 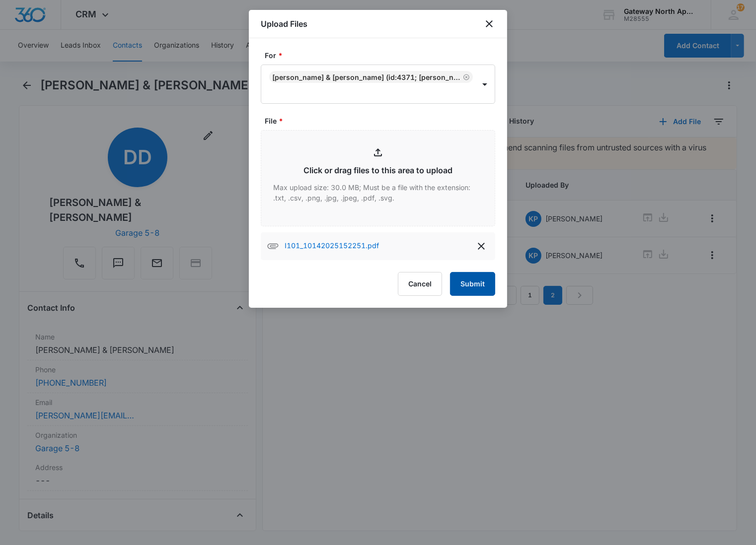 I want to click on button: delete, so click(x=481, y=246).